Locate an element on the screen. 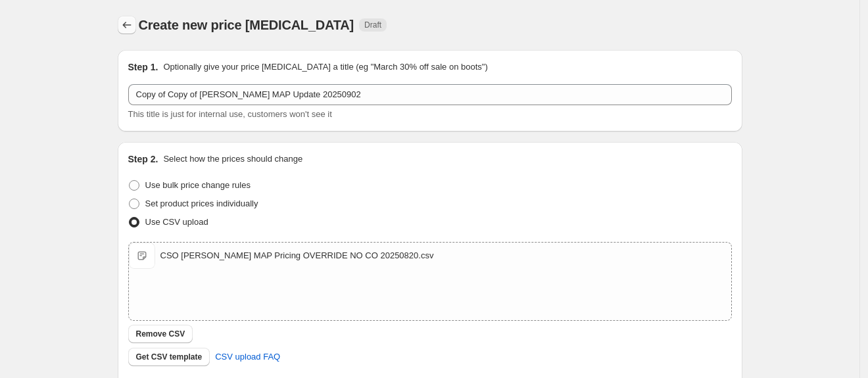 Image resolution: width=868 pixels, height=378 pixels. span: Remove CSV is located at coordinates (161, 334).